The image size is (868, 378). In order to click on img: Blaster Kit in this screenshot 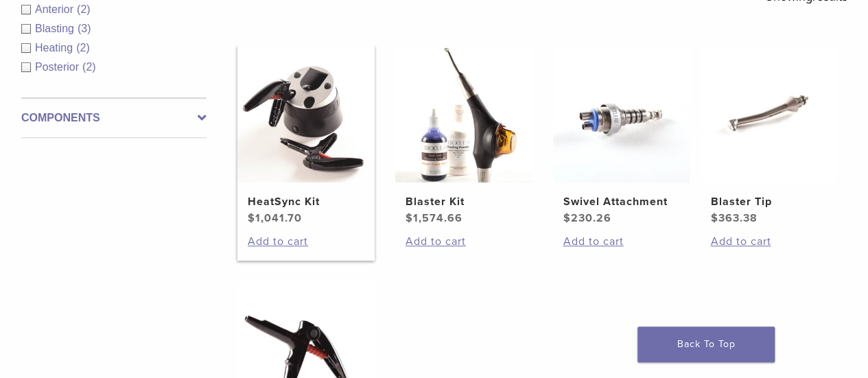, I will do `click(464, 114)`.